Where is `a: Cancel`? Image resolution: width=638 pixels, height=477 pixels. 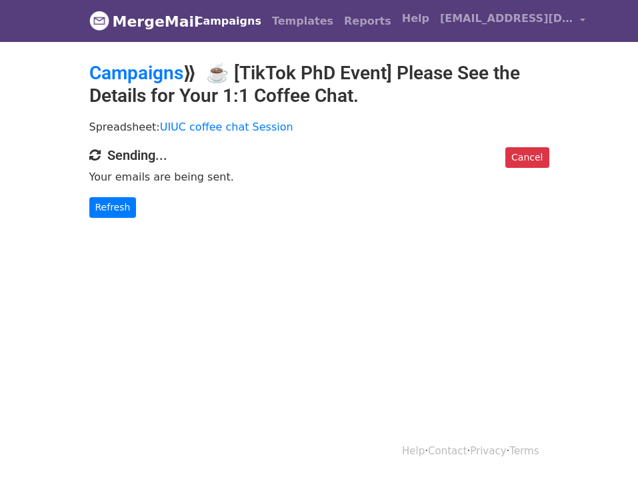
a: Cancel is located at coordinates (527, 157).